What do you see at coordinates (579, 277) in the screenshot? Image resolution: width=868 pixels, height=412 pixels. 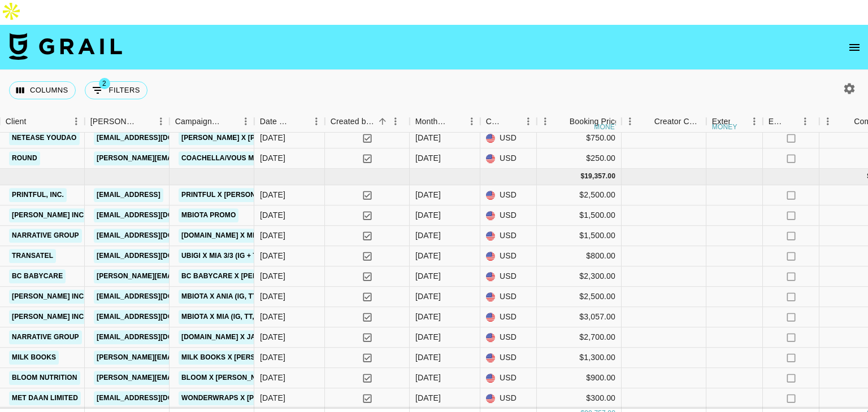 I see `div: $2,300.00` at bounding box center [579, 277].